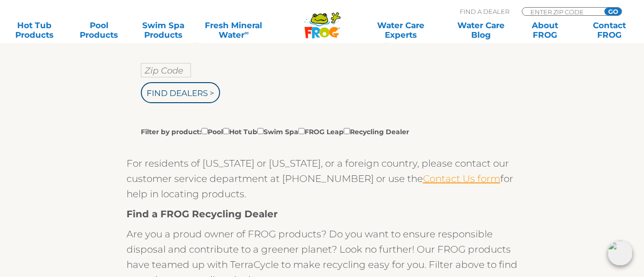 This screenshot has width=644, height=277. I want to click on input: Zip Code Form, so click(561, 12).